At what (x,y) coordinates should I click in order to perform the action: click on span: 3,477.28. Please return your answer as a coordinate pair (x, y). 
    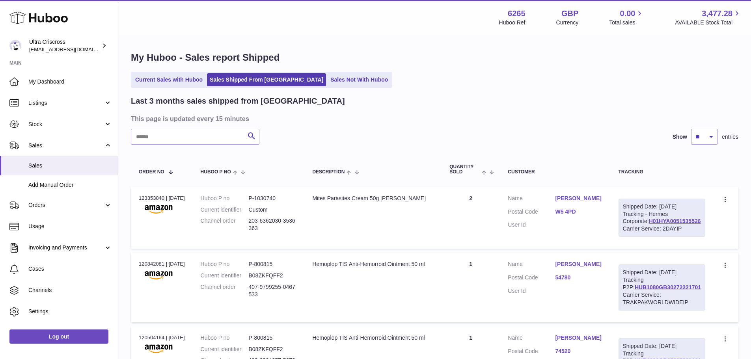
    Looking at the image, I should click on (717, 13).